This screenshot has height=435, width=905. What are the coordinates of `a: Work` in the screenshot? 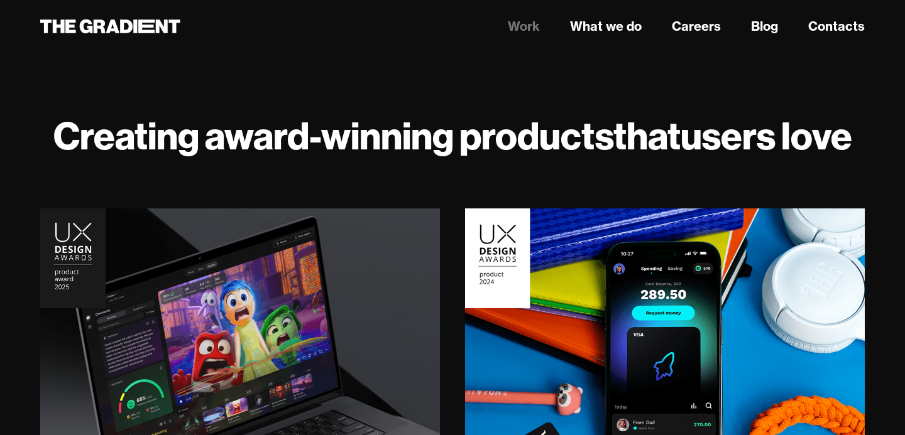 It's located at (523, 26).